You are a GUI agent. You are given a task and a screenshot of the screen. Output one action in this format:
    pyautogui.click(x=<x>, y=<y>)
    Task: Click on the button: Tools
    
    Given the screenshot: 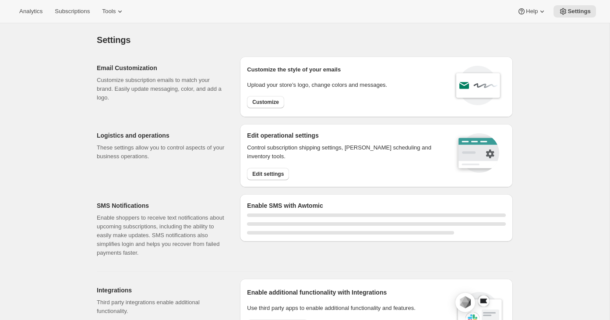 What is the action you would take?
    pyautogui.click(x=113, y=11)
    